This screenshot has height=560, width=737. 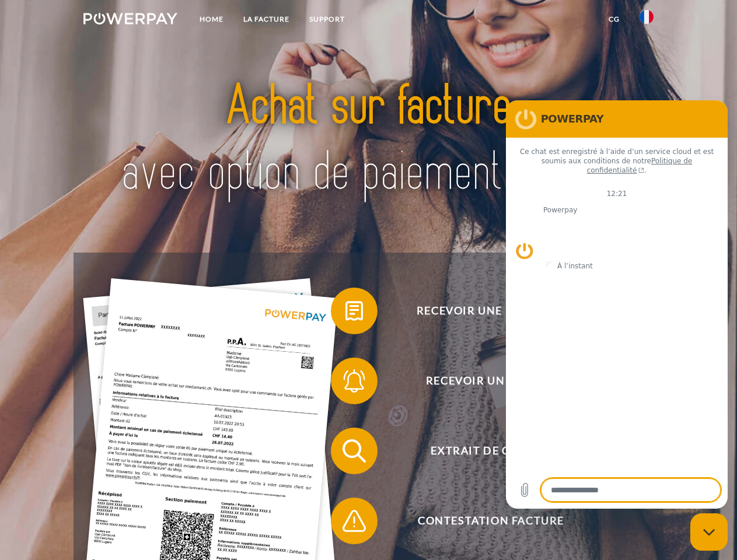 What do you see at coordinates (483, 381) in the screenshot?
I see `button: Recevoir un rappel?` at bounding box center [483, 381].